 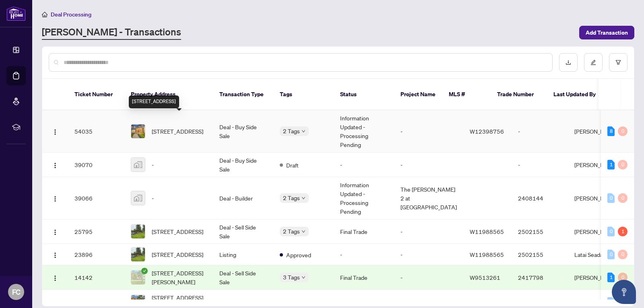 I want to click on span: FC, so click(x=16, y=292).